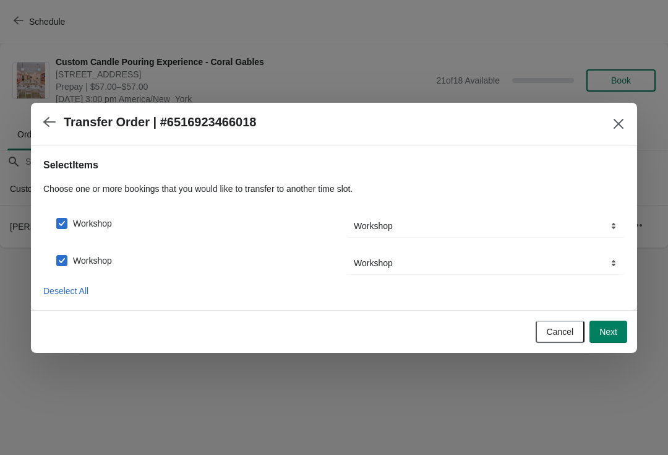 This screenshot has width=668, height=455. What do you see at coordinates (608, 332) in the screenshot?
I see `span: Next` at bounding box center [608, 332].